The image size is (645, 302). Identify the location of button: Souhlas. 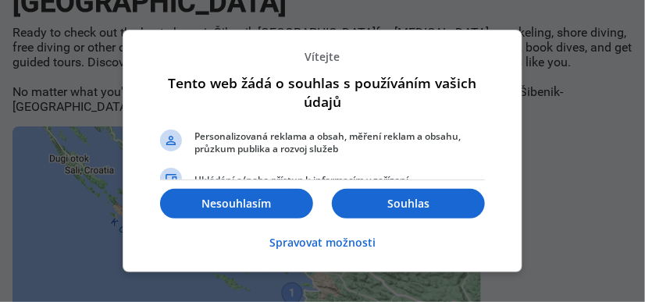
(409, 204).